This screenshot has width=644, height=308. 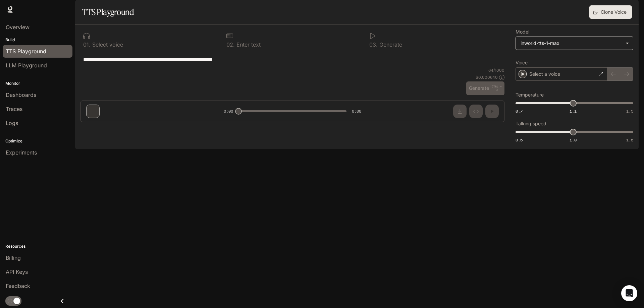 I want to click on span: 1.1, so click(x=573, y=111).